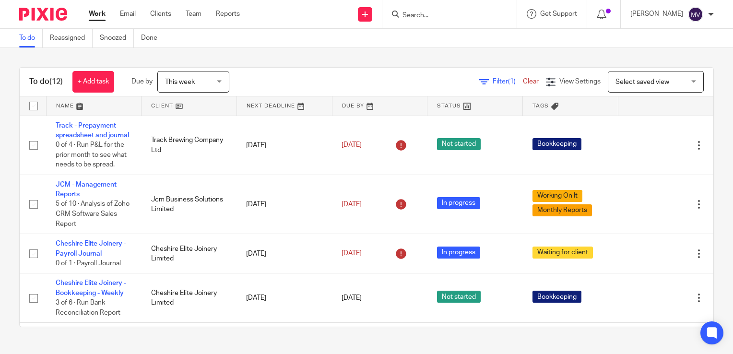  I want to click on span: 0 of 1 · Payroll Journal, so click(88, 263).